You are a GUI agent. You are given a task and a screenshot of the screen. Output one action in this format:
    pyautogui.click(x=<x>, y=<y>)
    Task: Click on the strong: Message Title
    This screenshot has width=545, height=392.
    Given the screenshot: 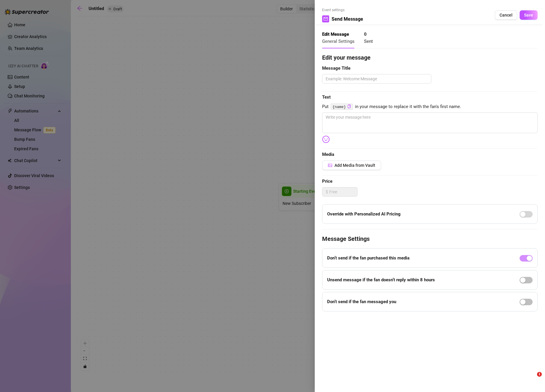 What is the action you would take?
    pyautogui.click(x=336, y=68)
    